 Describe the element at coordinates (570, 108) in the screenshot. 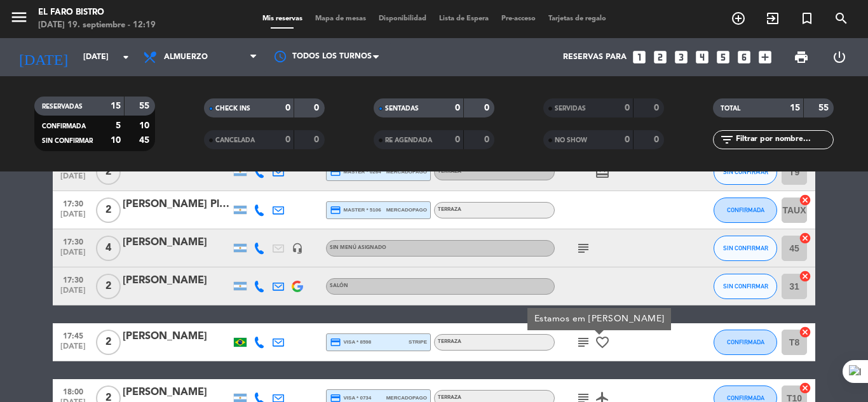

I see `span: SERVIDAS` at that location.